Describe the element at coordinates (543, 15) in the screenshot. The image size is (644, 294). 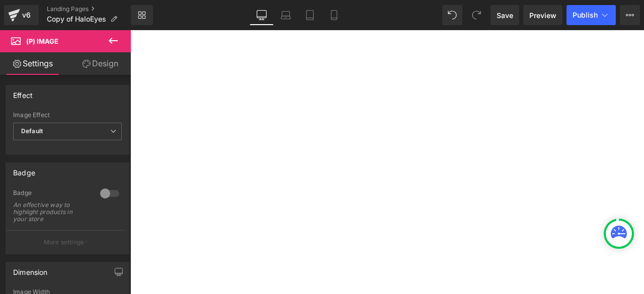
I see `a: Preview` at that location.